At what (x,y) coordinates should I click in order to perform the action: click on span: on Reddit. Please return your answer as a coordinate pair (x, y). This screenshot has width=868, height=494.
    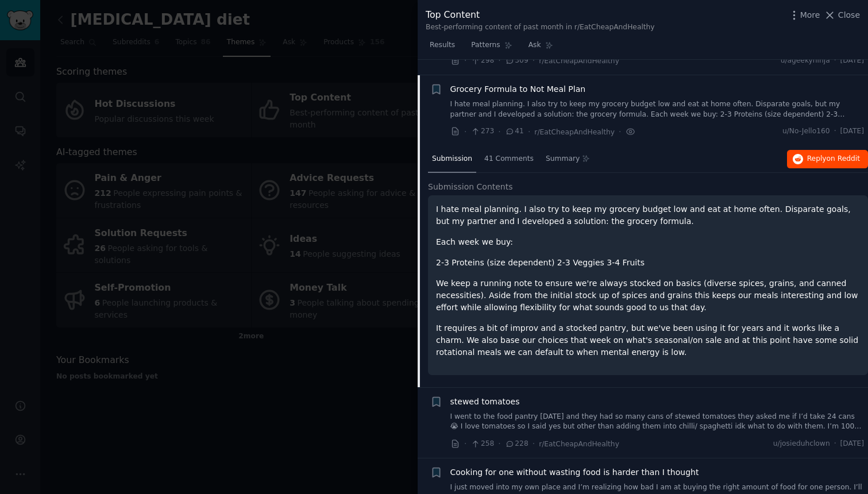
    Looking at the image, I should click on (844, 158).